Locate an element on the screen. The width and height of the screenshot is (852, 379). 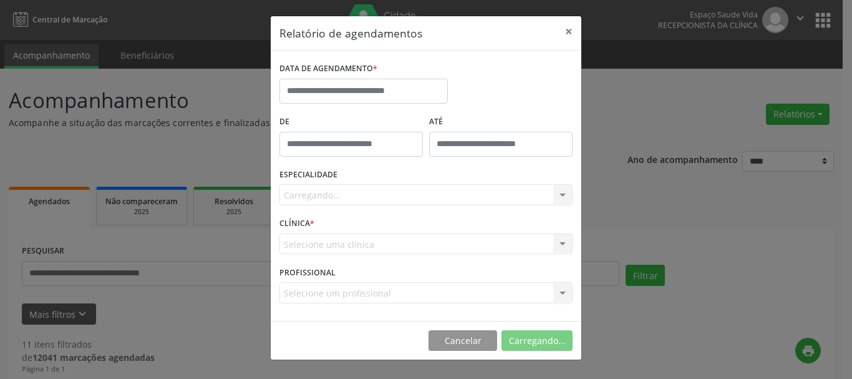
label: DATA DE AGENDAMENTO is located at coordinates (328, 69).